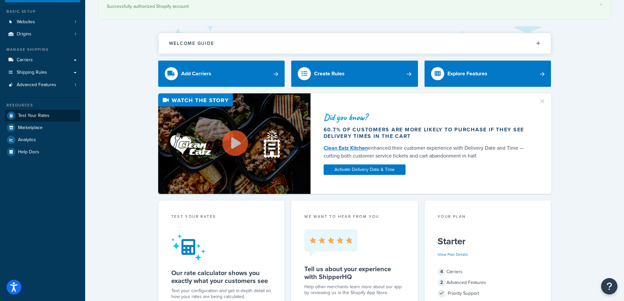  What do you see at coordinates (427, 117) in the screenshot?
I see `div: Did you know?` at bounding box center [427, 117].